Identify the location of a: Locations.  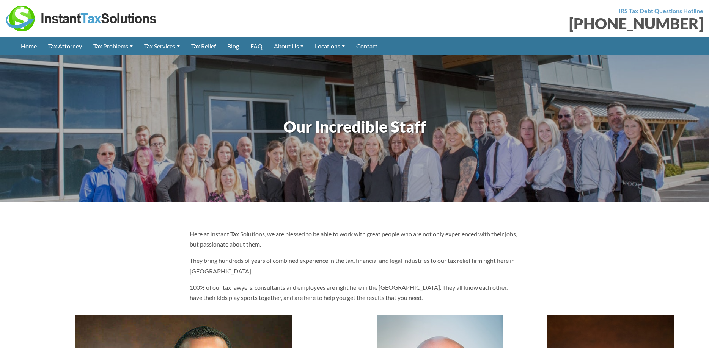
(330, 46).